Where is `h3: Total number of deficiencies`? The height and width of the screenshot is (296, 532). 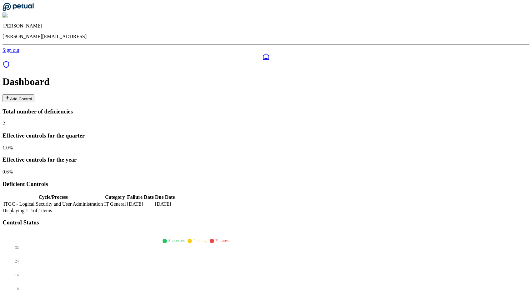 h3: Total number of deficiencies is located at coordinates (266, 112).